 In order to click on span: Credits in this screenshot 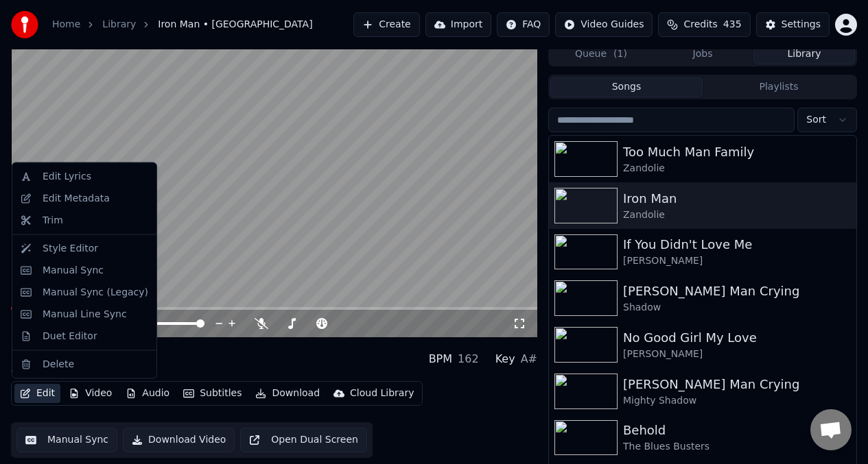, I will do `click(700, 25)`.